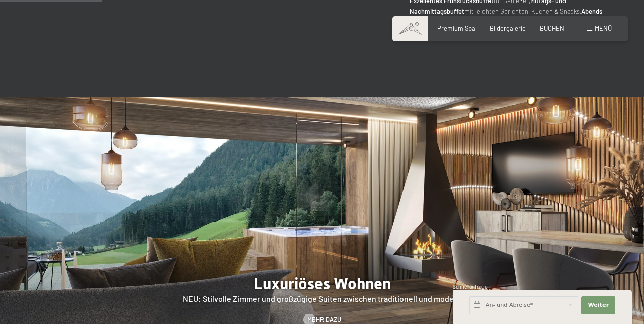 The image size is (644, 324). Describe the element at coordinates (552, 28) in the screenshot. I see `span: BUCHEN` at that location.